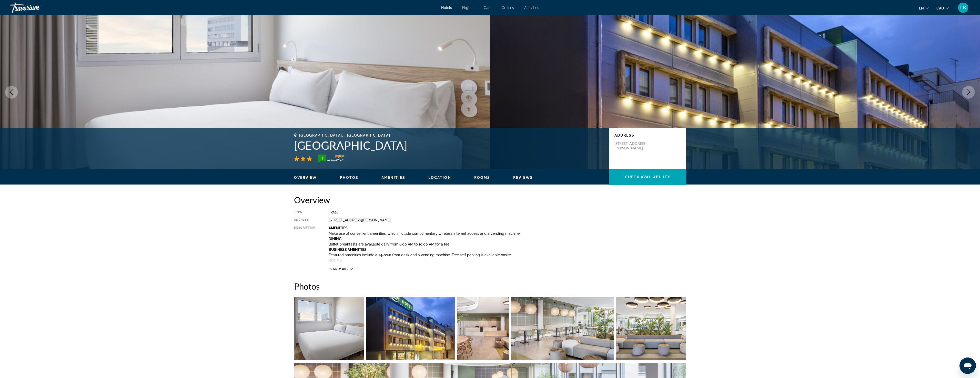 This screenshot has width=980, height=378. What do you see at coordinates (508, 8) in the screenshot?
I see `span: Cruises` at bounding box center [508, 8].